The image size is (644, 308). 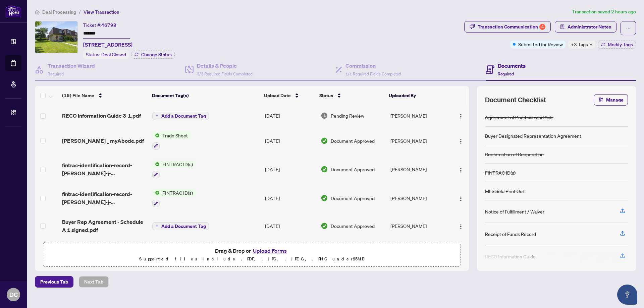 What do you see at coordinates (13, 11) in the screenshot?
I see `img: logo` at bounding box center [13, 11].